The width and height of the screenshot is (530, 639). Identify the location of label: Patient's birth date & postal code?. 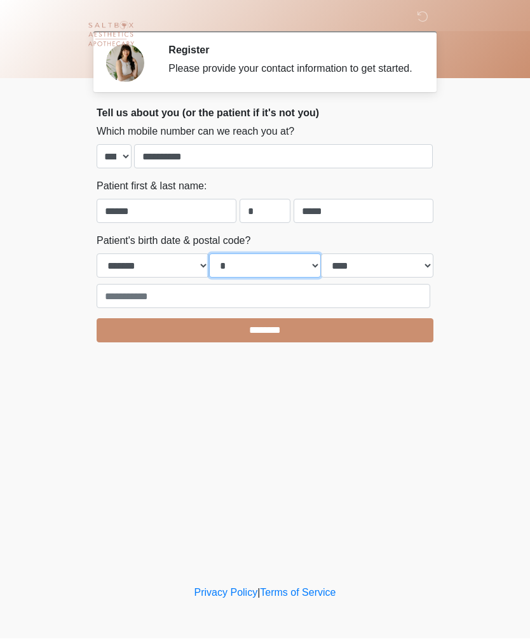
(173, 241).